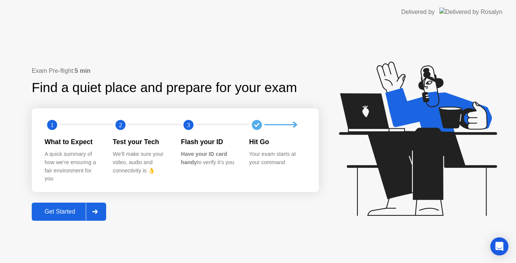 Image resolution: width=516 pixels, height=263 pixels. What do you see at coordinates (188, 125) in the screenshot?
I see `text: 3` at bounding box center [188, 125].